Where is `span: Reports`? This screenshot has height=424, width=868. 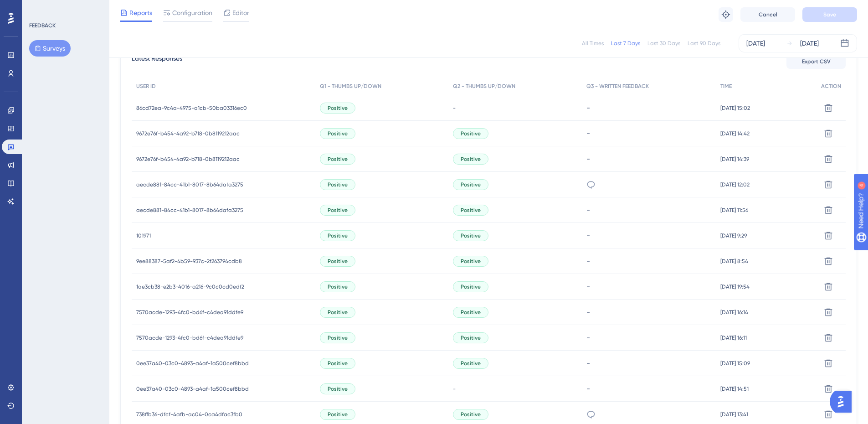
span: Reports is located at coordinates (141, 13).